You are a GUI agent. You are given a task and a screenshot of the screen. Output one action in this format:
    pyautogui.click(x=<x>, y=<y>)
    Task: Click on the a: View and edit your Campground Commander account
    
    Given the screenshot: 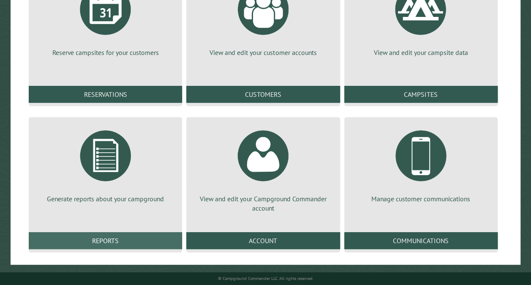 What is the action you would take?
    pyautogui.click(x=263, y=168)
    